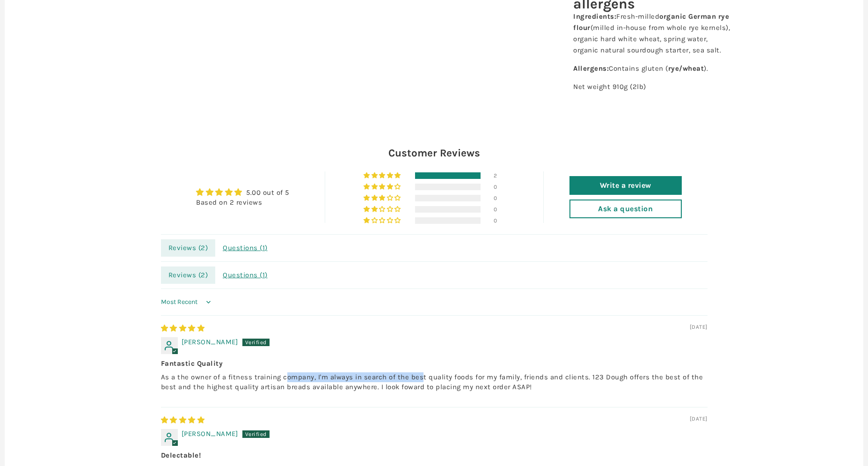  What do you see at coordinates (242, 203) in the screenshot?
I see `div: Based on 2 reviews` at bounding box center [242, 203].